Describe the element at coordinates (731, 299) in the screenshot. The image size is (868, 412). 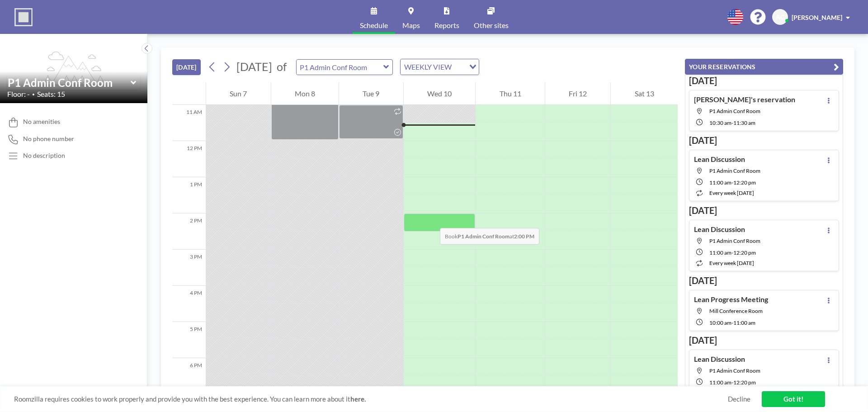
I see `h4: Lean Progress Meeting` at that location.